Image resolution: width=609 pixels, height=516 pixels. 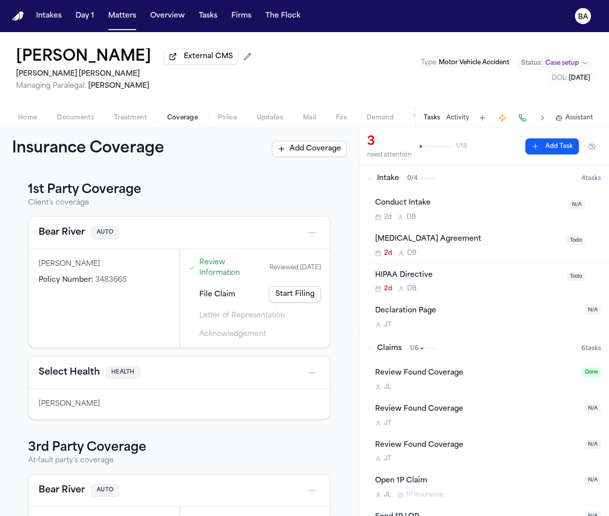 I want to click on span: Motor Vehicle Accident, so click(x=474, y=63).